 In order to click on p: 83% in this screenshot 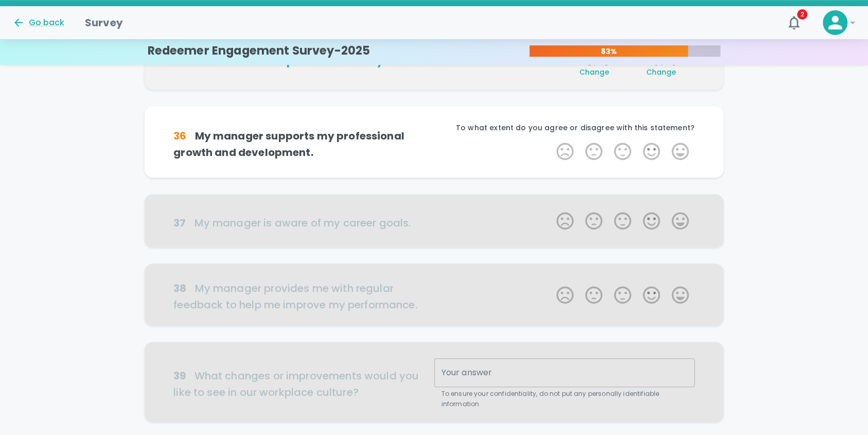, I will do `click(609, 52)`.